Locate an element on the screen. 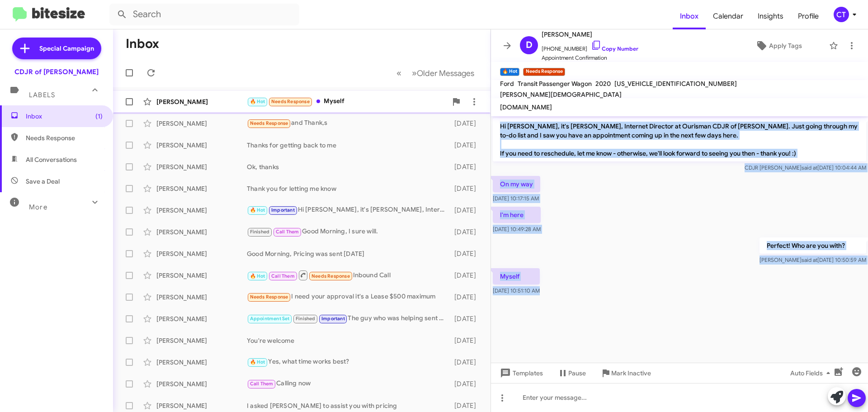 The image size is (868, 412). div: The guy who was helping sent me the estimate OTD adding numbers I don't why he was changing them ... is located at coordinates (348, 318).